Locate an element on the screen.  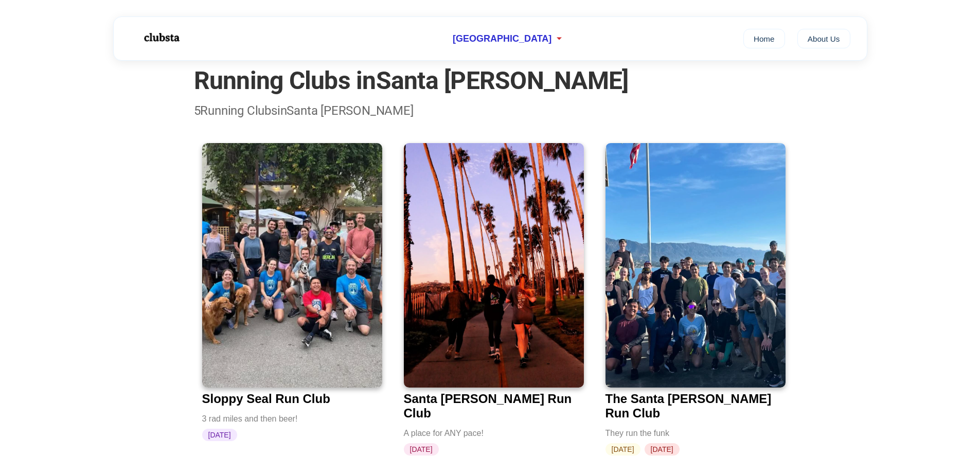
div: 3 rad miles and then beer! is located at coordinates (292, 417).